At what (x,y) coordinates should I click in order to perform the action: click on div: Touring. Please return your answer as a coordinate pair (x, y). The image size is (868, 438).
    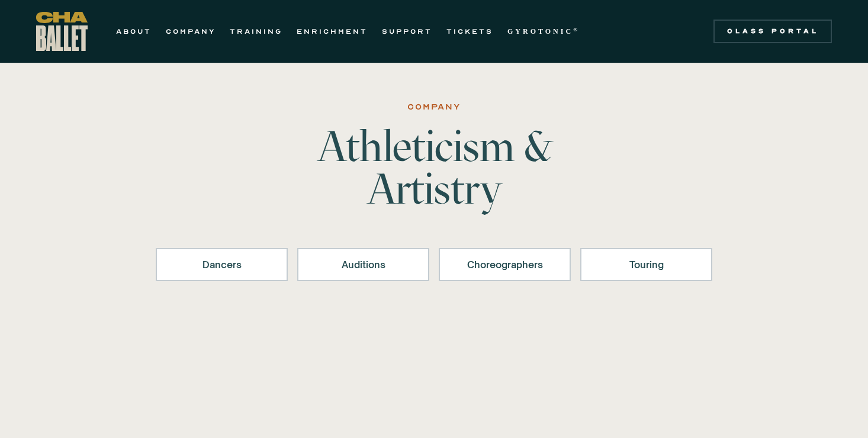
    Looking at the image, I should click on (646, 265).